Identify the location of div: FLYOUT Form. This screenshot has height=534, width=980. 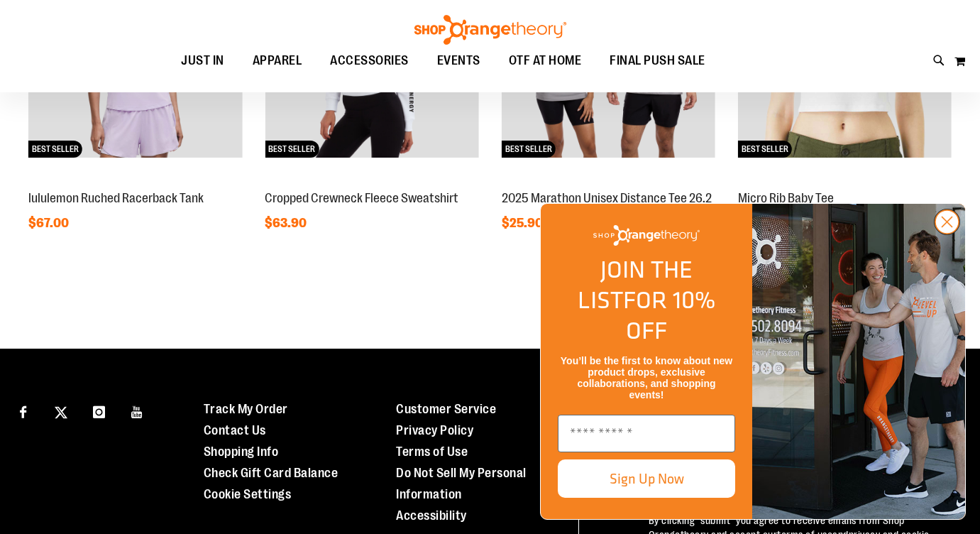
(752, 362).